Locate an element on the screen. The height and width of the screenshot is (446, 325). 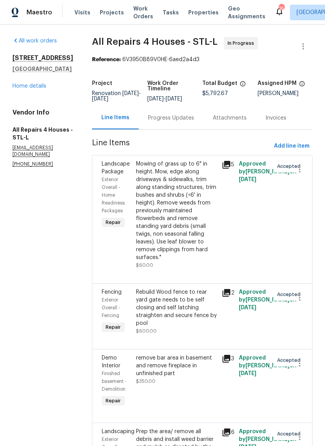
span: Line Items is located at coordinates (181, 146).